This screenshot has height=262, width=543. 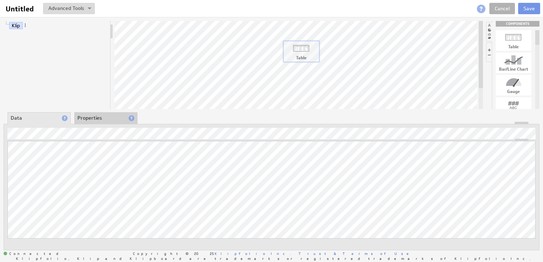 I want to click on li: Data, so click(x=39, y=118).